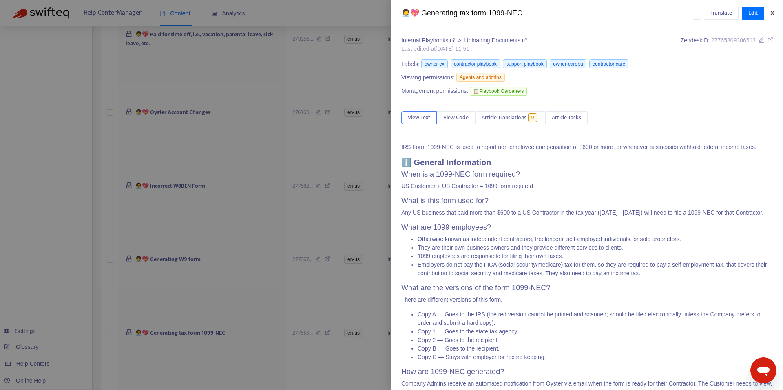  I want to click on span: owner-carebu, so click(567, 64).